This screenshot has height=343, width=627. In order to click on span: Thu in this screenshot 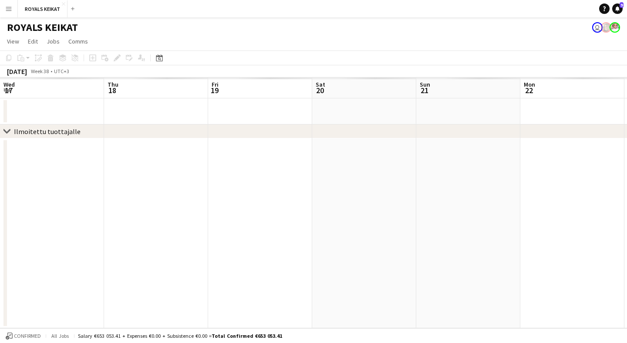, I will do `click(113, 84)`.